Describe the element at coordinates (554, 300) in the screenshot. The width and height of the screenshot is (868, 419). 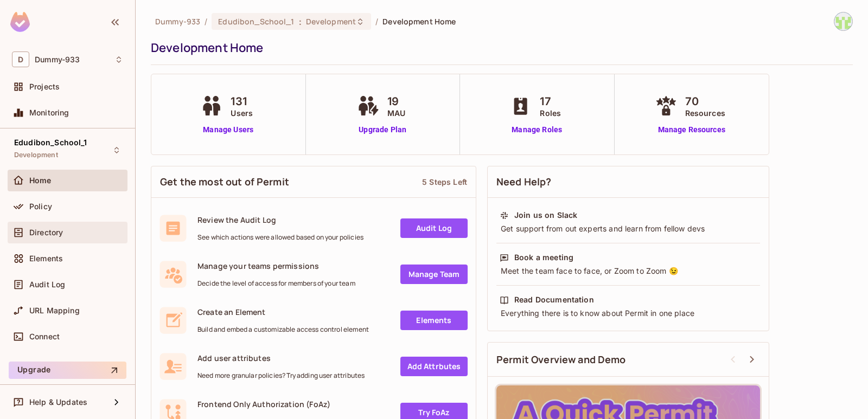
I see `div: Read Documentation` at that location.